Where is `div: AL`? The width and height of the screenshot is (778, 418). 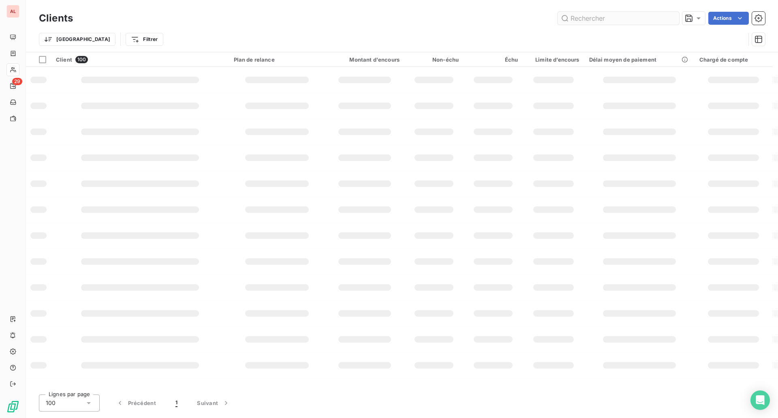 div: AL is located at coordinates (13, 11).